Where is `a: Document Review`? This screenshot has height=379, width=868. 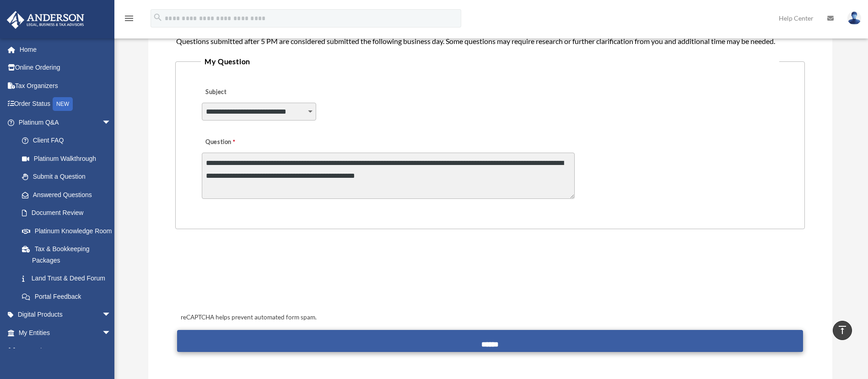
a: Document Review is located at coordinates (69, 213).